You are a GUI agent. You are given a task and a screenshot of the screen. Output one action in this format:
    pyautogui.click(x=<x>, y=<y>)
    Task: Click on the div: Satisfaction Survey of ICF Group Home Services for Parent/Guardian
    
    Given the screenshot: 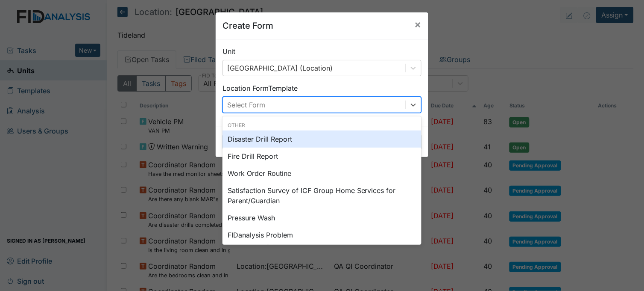 What is the action you would take?
    pyautogui.click(x=322, y=195)
    